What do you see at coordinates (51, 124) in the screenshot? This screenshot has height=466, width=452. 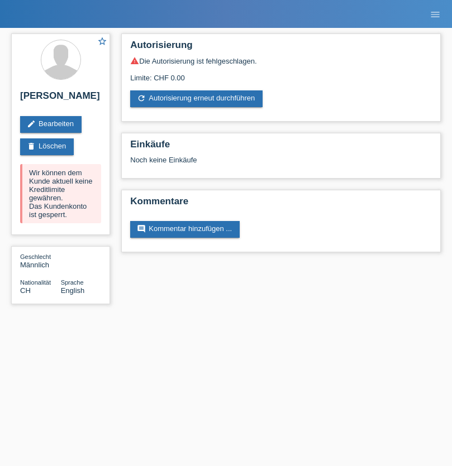 I see `a: editBearbeiten` at bounding box center [51, 124].